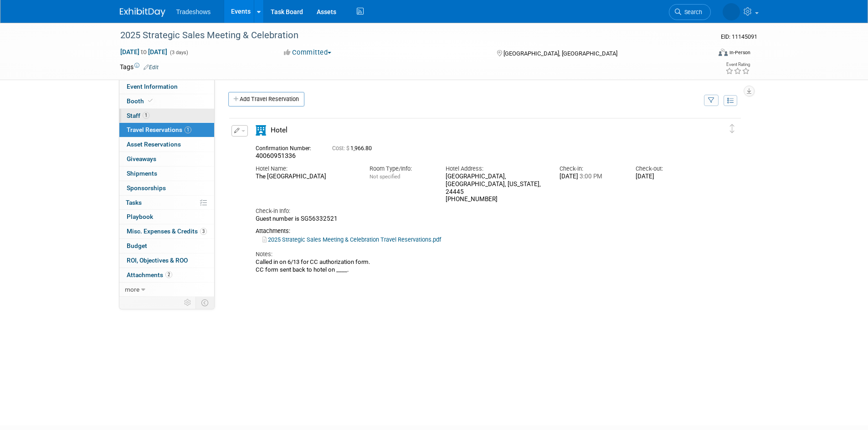 The height and width of the screenshot is (430, 868). Describe the element at coordinates (204, 302) in the screenshot. I see `td: Toggle Event Tabs` at that location.